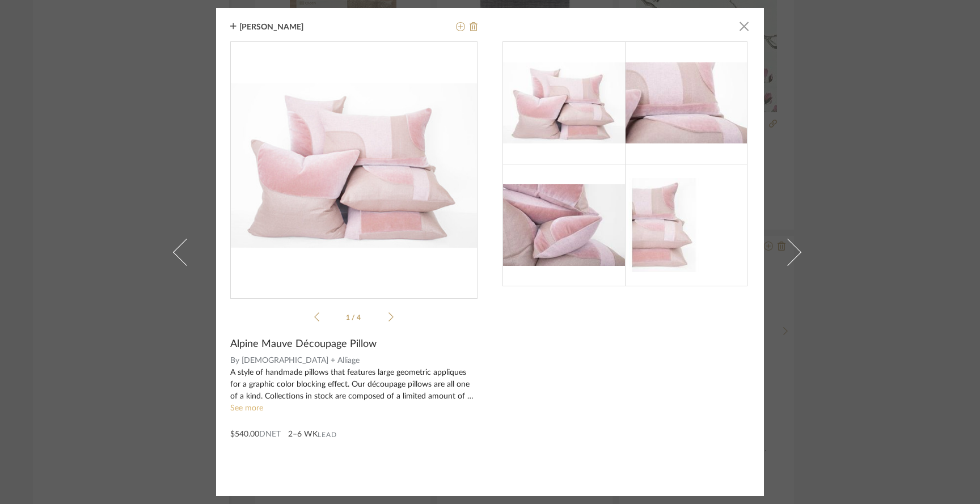 Image resolution: width=980 pixels, height=504 pixels. What do you see at coordinates (686, 103) in the screenshot?
I see `img: f24dd650-84a8-4757-87bf-cc4d05f903c6_216x216.jpg` at bounding box center [686, 103].